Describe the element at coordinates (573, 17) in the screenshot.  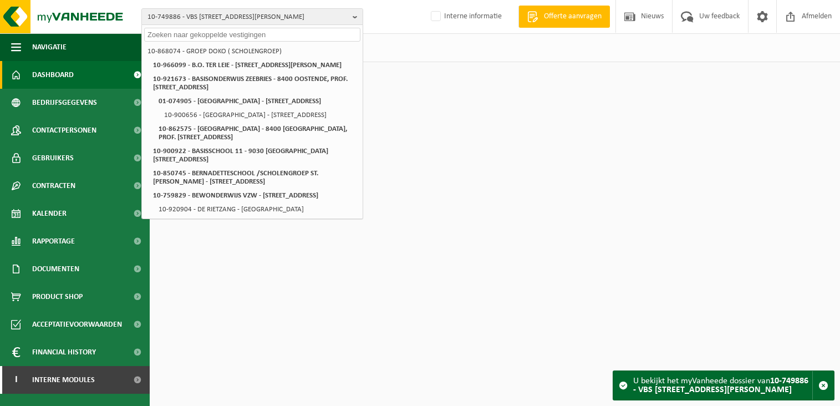
I see `span: Offerte aanvragen` at that location.